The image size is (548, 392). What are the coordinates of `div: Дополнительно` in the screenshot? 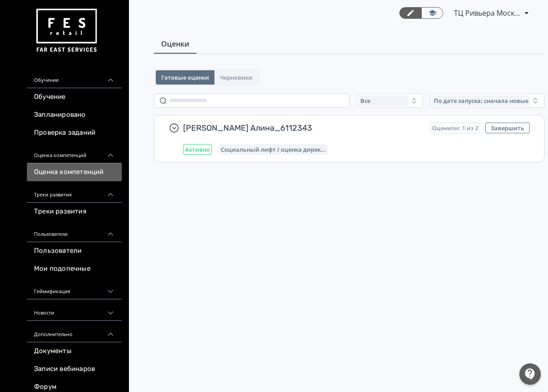 It's located at (75, 331).